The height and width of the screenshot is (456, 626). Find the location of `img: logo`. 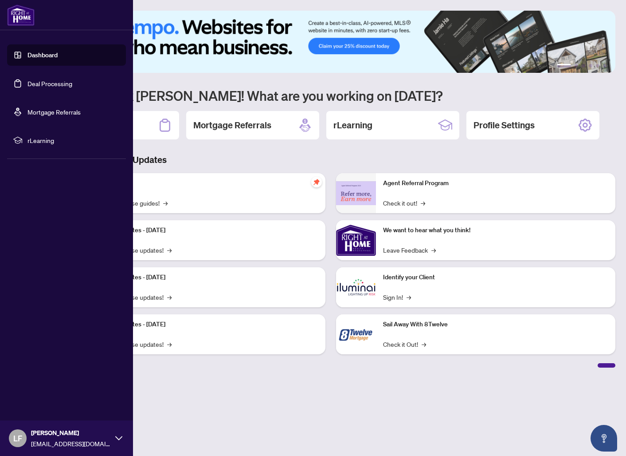

img: logo is located at coordinates (21, 15).